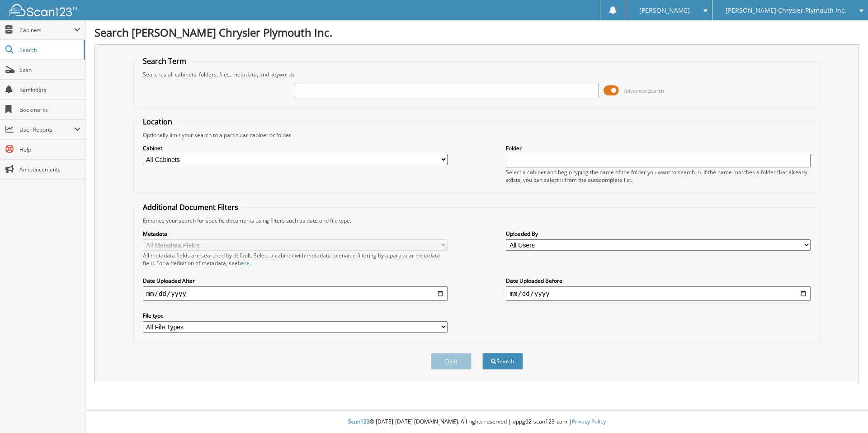  What do you see at coordinates (50, 90) in the screenshot?
I see `span: Reminders` at bounding box center [50, 90].